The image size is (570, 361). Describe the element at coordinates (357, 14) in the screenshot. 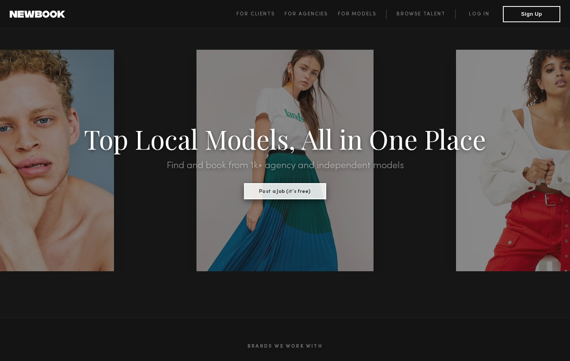

I see `span: For Models` at that location.